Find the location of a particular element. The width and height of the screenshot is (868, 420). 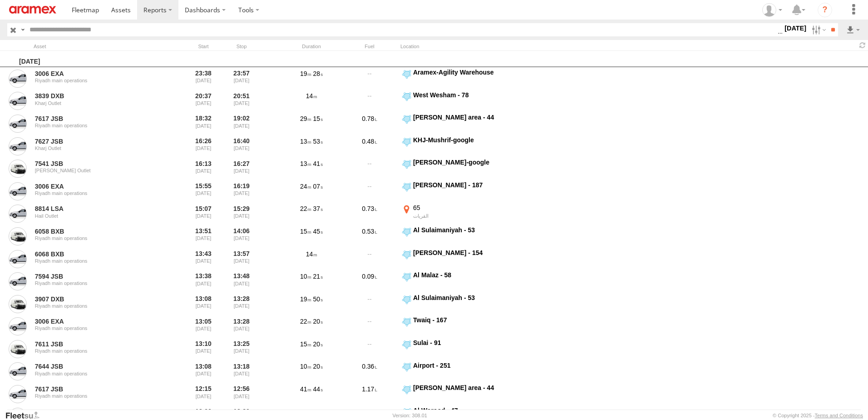

span: 53 is located at coordinates (318, 142).